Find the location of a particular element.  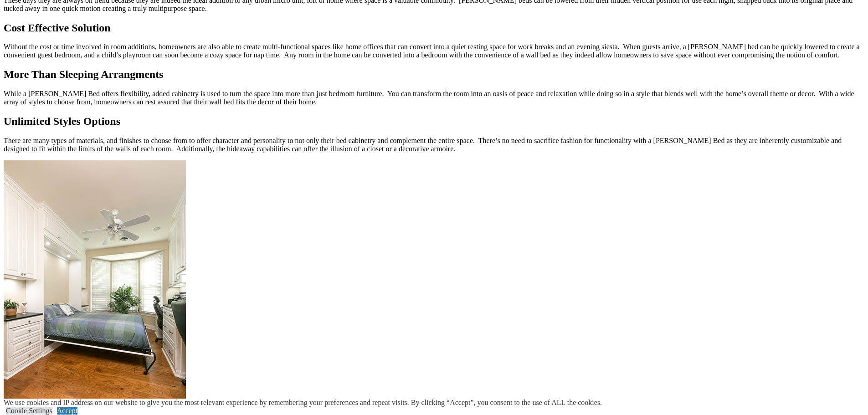

div: We use cookies and IP address on our website to give you the most relevant experience by remember... is located at coordinates (303, 402).